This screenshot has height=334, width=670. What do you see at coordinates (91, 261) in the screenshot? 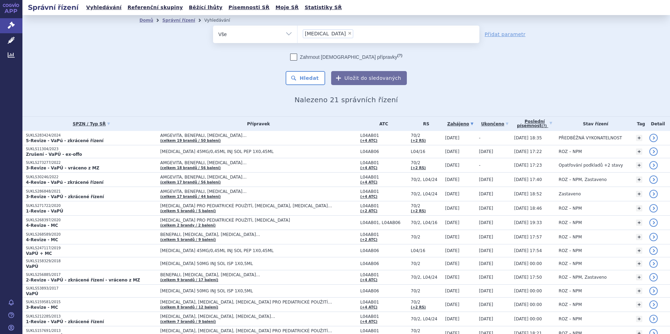
I see `p: SUKLS158329/2018` at bounding box center [91, 261].